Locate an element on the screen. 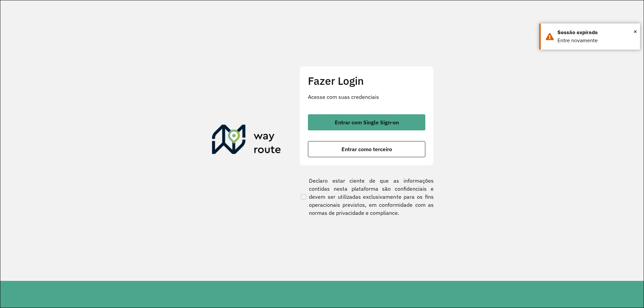  span: Entrar como terceiro is located at coordinates (367, 149).